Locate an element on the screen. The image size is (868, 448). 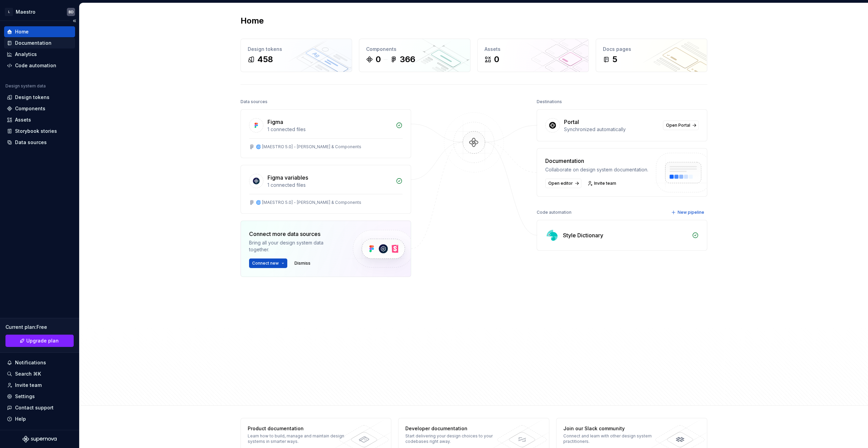
div: Portal is located at coordinates (572, 122).